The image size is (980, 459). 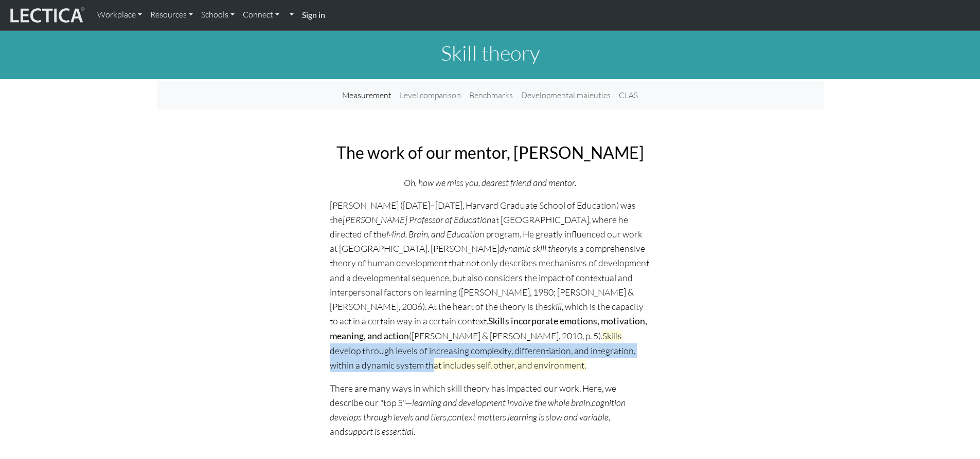 What do you see at coordinates (558, 417) in the screenshot?
I see `i: learning is slow and variable` at bounding box center [558, 417].